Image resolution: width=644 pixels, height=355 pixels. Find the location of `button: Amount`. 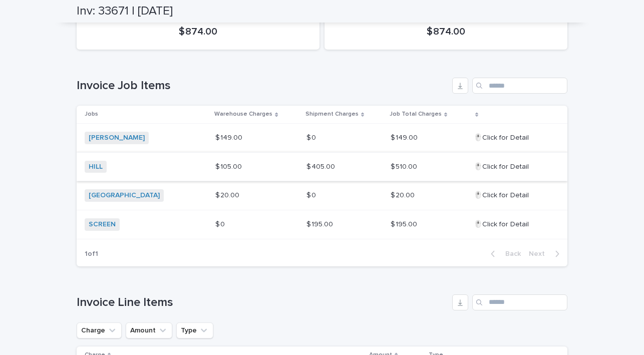

button: Amount is located at coordinates (149, 331).